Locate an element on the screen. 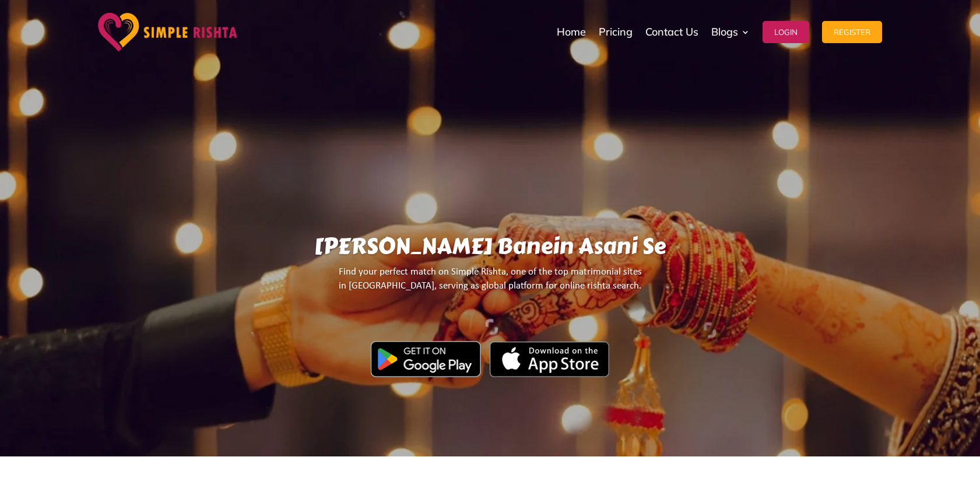 The width and height of the screenshot is (980, 478). a: Home is located at coordinates (571, 32).